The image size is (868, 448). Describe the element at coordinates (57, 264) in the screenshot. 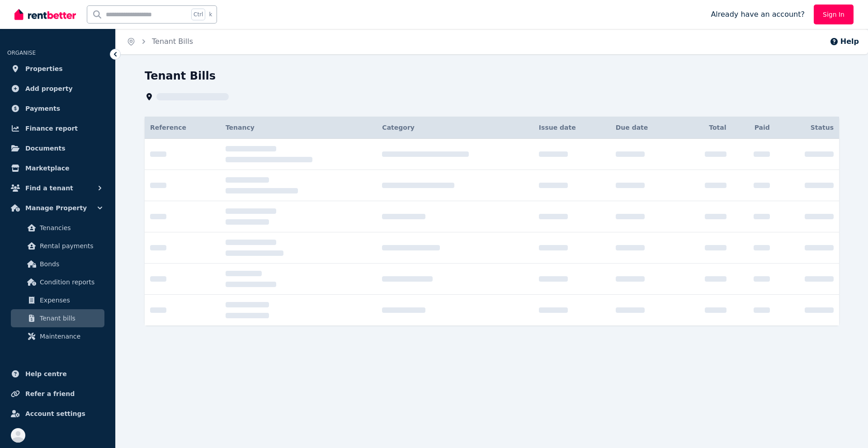

I see `a: Bonds` at that location.